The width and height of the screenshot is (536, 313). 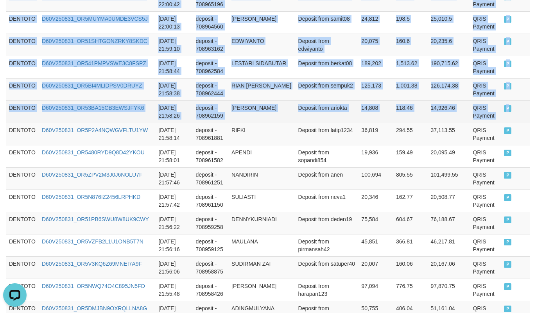 What do you see at coordinates (375, 245) in the screenshot?
I see `td: 45,851` at bounding box center [375, 245].